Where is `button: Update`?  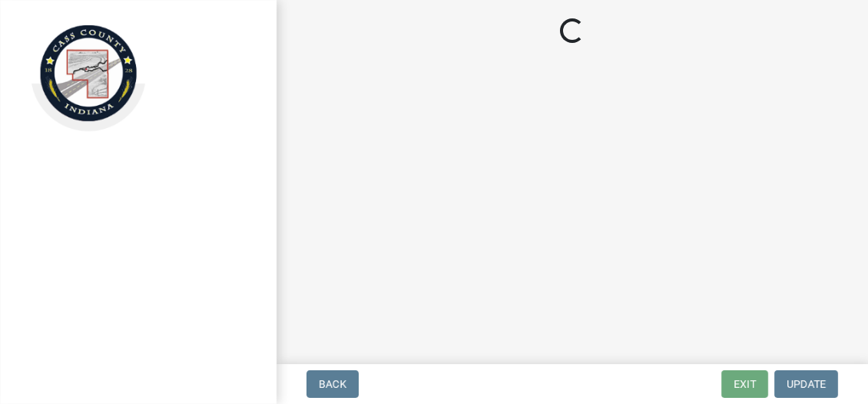 button: Update is located at coordinates (805, 385).